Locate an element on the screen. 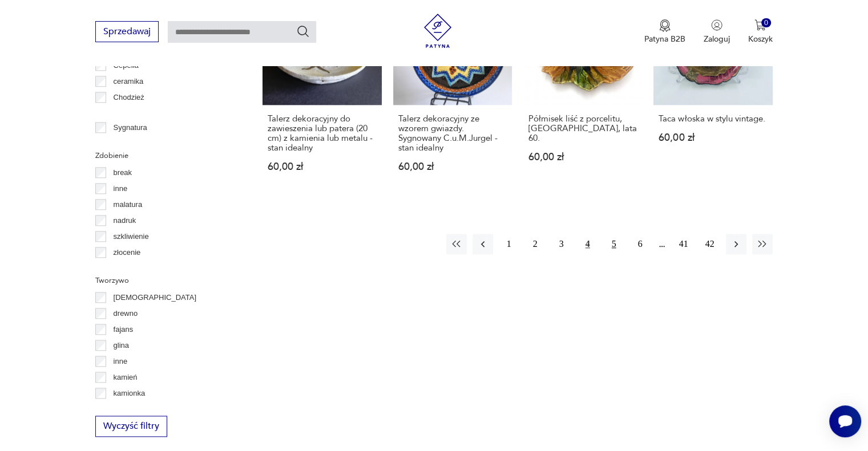 Image resolution: width=868 pixels, height=451 pixels. p: Sygnatura is located at coordinates (130, 128).